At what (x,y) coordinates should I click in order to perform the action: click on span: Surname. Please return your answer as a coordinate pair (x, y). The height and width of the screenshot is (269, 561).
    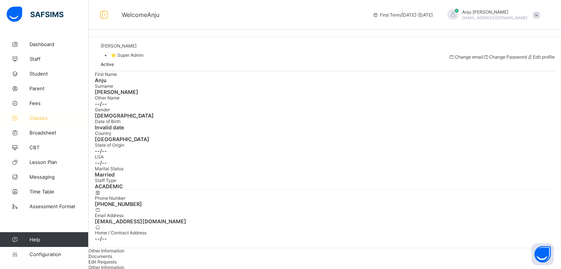
    Looking at the image, I should click on (104, 86).